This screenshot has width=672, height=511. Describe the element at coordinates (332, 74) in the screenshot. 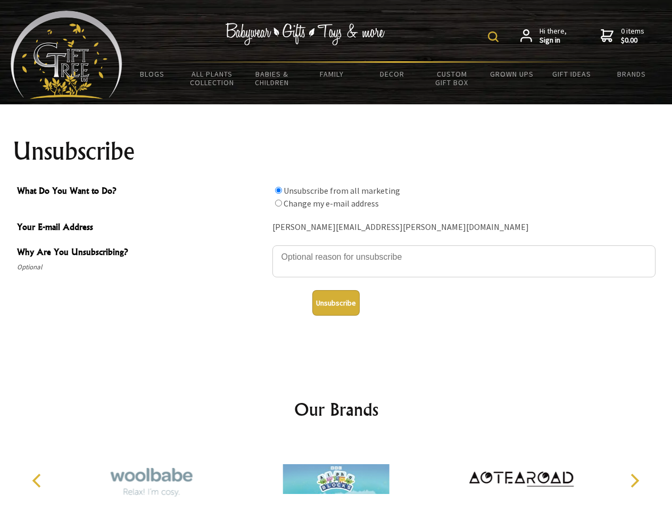

I see `a: Family` at that location.